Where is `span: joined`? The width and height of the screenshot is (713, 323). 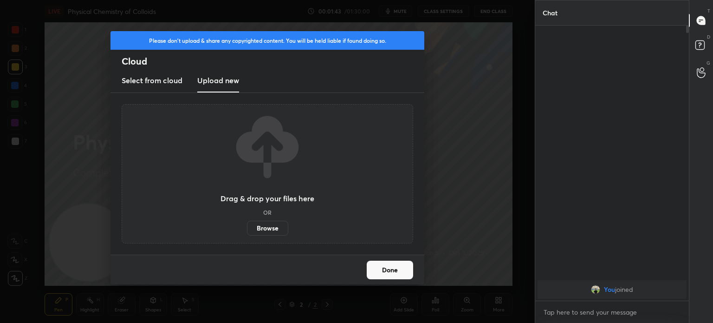
span: joined is located at coordinates (624, 289).